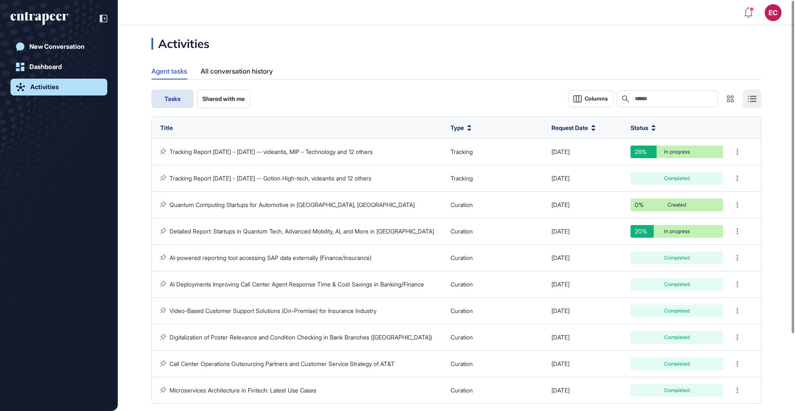 This screenshot has height=411, width=795. Describe the element at coordinates (167, 128) in the screenshot. I see `span: Title` at that location.